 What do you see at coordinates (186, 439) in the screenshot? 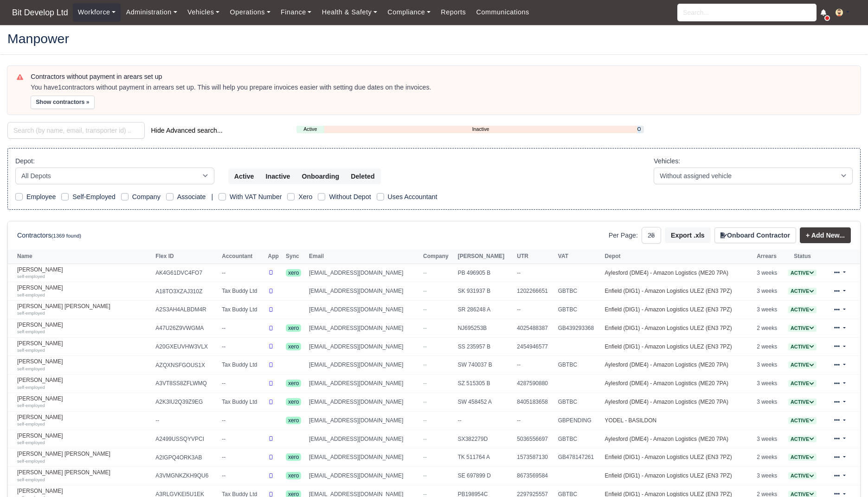
I see `td: A2499USSQYVPCI` at bounding box center [186, 439].